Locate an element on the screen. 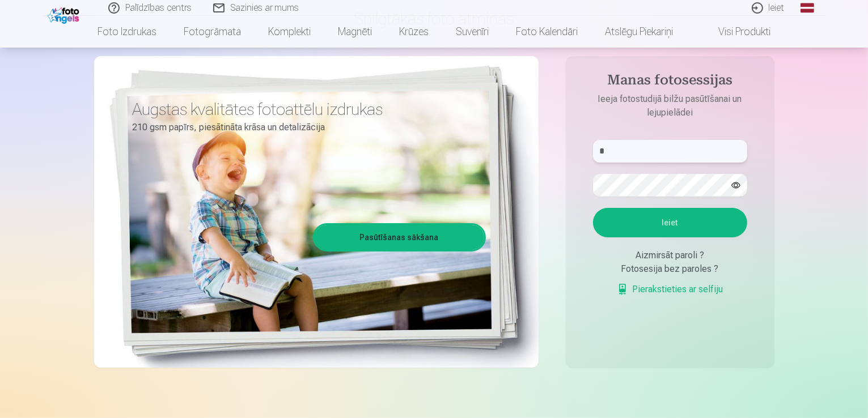 The height and width of the screenshot is (418, 868). a: Suvenīri is located at coordinates (472, 32).